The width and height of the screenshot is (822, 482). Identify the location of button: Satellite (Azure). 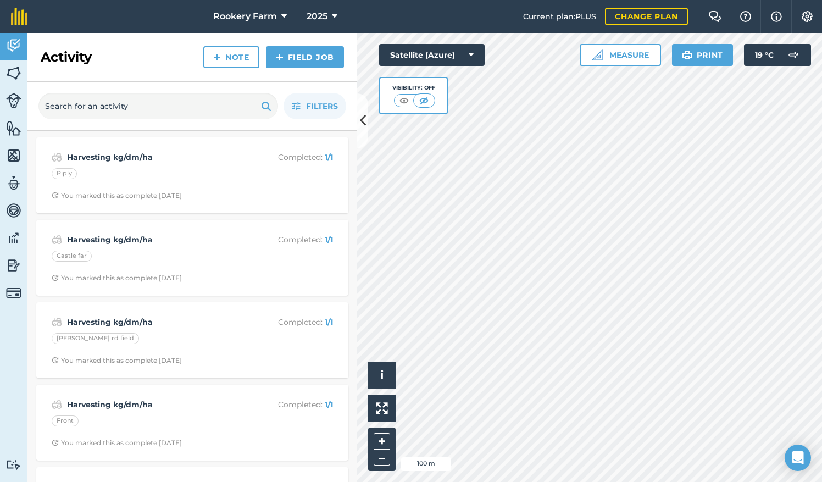
(432, 55).